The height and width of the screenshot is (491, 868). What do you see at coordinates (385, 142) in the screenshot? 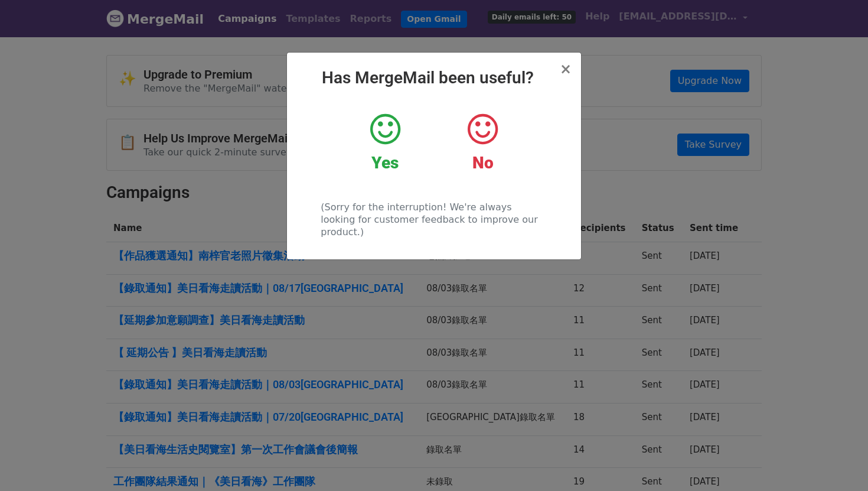
I see `a: Yes` at bounding box center [385, 142].